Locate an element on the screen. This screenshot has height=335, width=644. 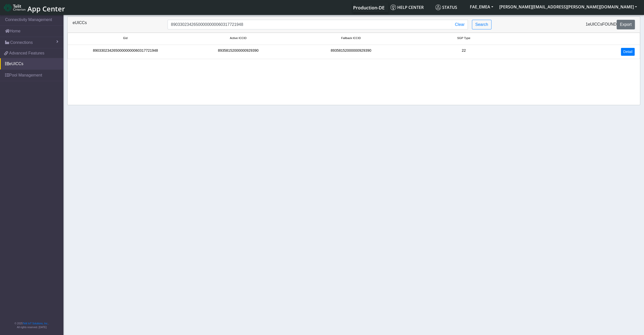
button: FAE_EMEA is located at coordinates (482, 7).